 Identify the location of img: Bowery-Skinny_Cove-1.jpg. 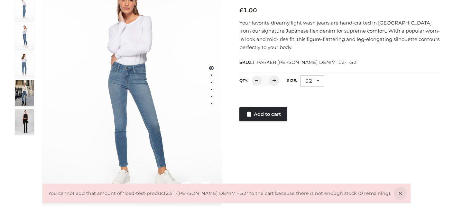
(24, 93).